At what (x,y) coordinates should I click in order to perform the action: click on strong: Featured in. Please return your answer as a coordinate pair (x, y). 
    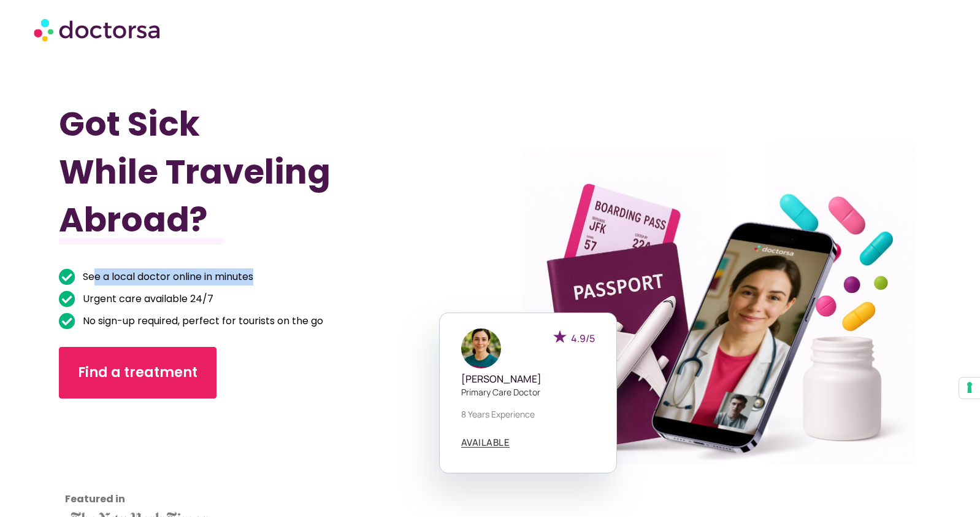
    Looking at the image, I should click on (95, 498).